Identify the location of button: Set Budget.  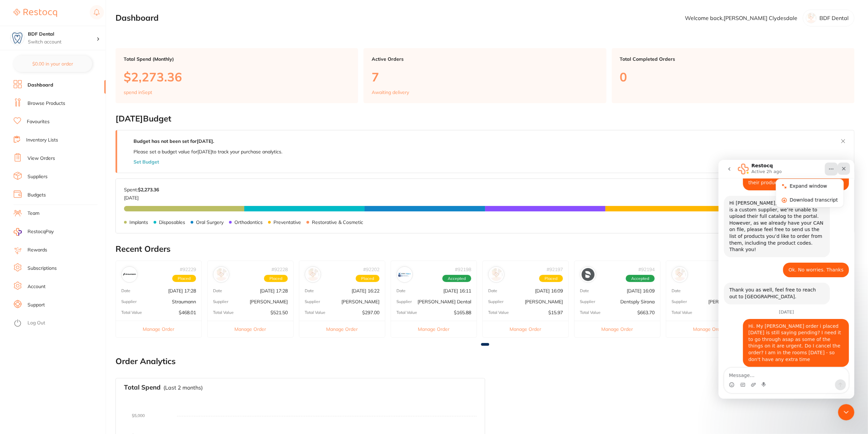
(146, 162).